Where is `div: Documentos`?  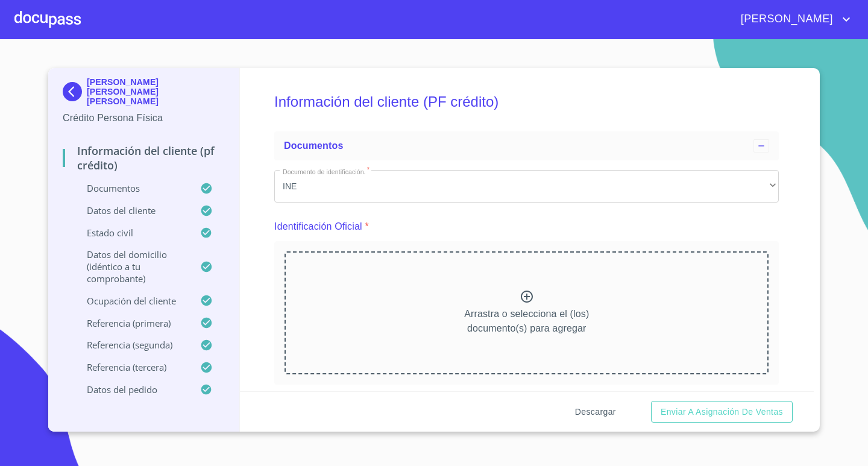 div: Documentos is located at coordinates (527, 146).